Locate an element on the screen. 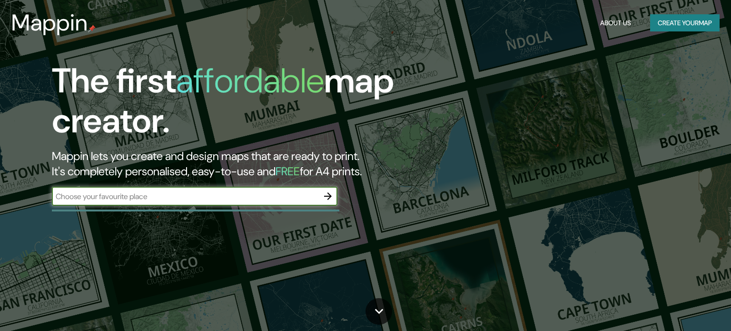  input: Choose your favourite place is located at coordinates (185, 196).